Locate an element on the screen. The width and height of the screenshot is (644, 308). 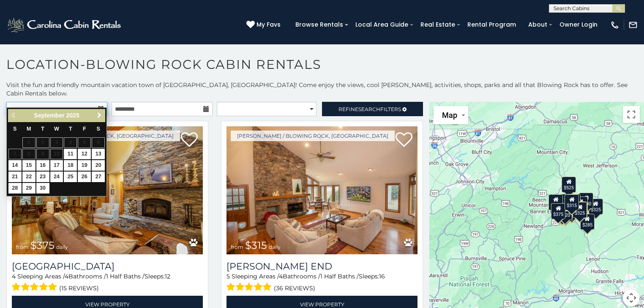
span: (36 reviews) is located at coordinates (294, 288).